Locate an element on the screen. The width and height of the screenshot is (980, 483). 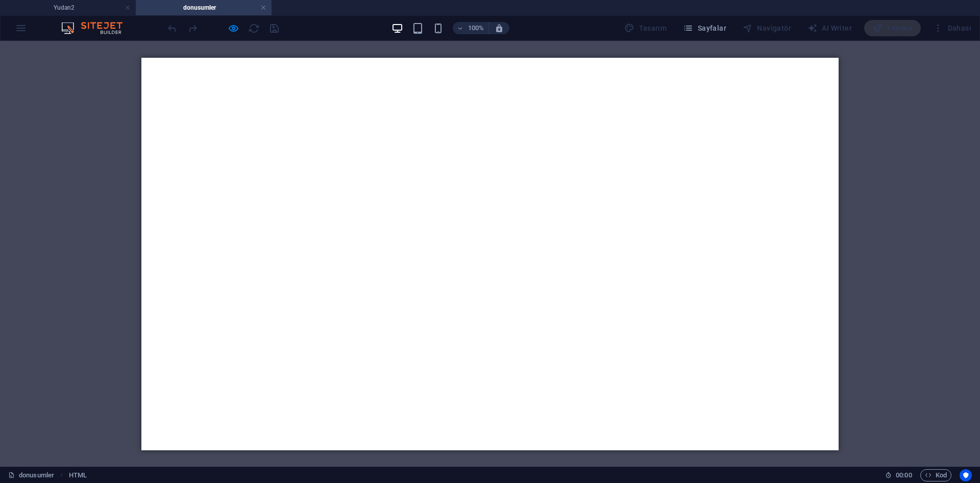
span: 00 00 is located at coordinates (903, 476).